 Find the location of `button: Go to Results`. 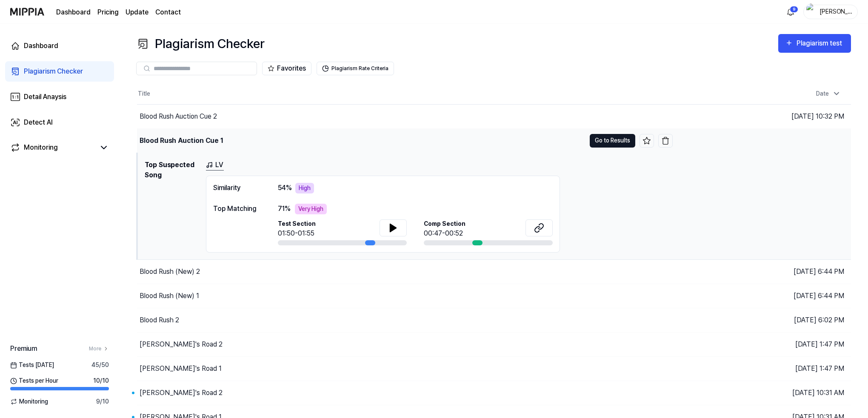

button: Go to Results is located at coordinates (612, 141).